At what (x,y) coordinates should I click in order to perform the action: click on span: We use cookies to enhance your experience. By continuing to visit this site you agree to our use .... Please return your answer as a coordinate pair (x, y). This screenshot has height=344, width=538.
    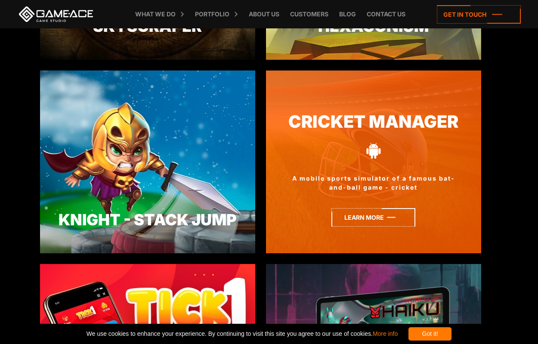
    Looking at the image, I should click on (242, 334).